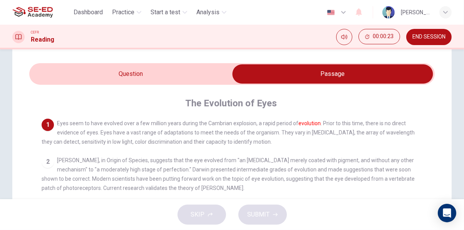  I want to click on button: END SESSION, so click(429, 37).